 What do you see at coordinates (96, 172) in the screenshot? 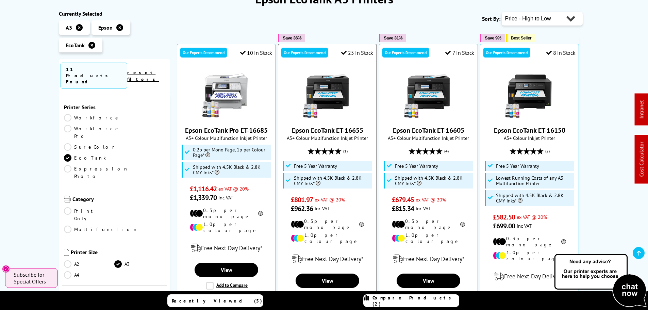
I see `a: Expression Photo` at bounding box center [96, 172].